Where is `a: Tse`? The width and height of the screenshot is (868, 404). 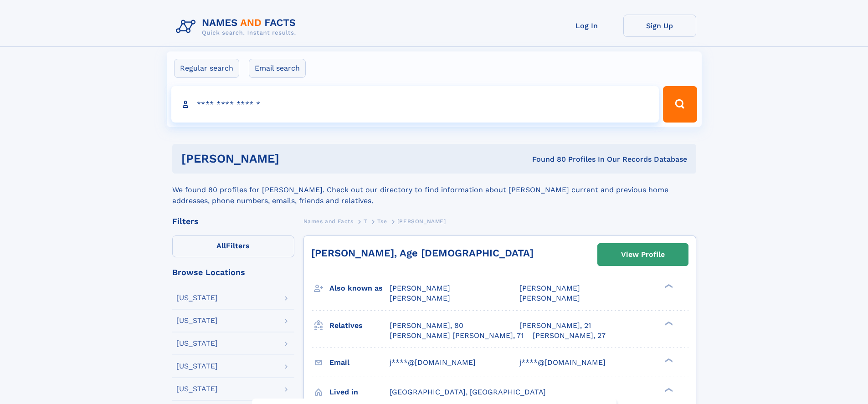 a: Tse is located at coordinates (382, 221).